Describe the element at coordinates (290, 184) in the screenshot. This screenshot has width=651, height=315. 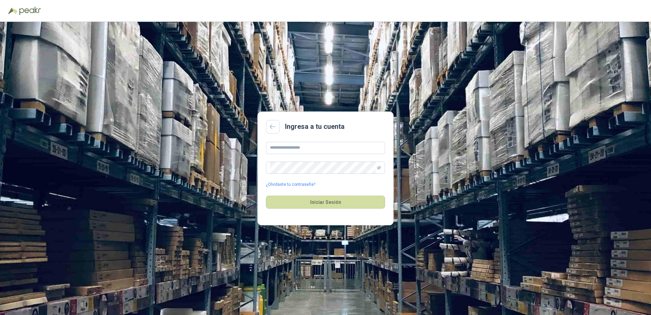
I see `a: ¿Olvidaste tu contraseña?` at that location.